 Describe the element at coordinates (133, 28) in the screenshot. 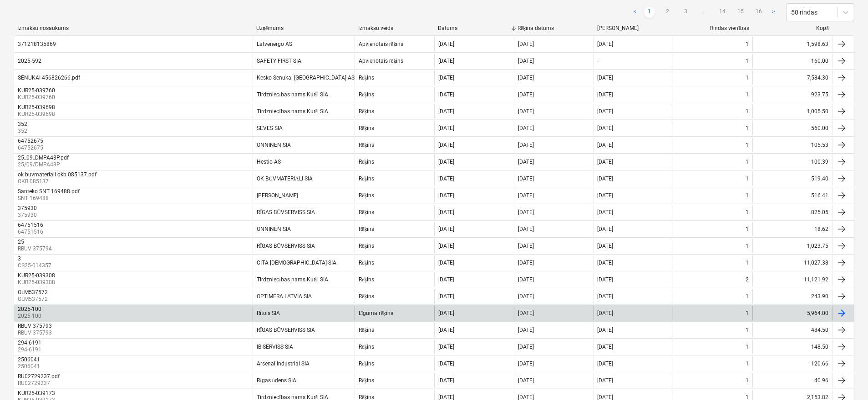

I see `div: Izmaksu nosaukums` at that location.